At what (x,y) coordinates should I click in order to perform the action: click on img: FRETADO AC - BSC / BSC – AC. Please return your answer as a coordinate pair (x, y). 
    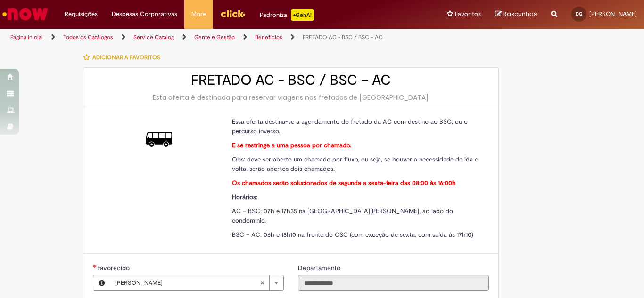
    Looking at the image, I should click on (159, 139).